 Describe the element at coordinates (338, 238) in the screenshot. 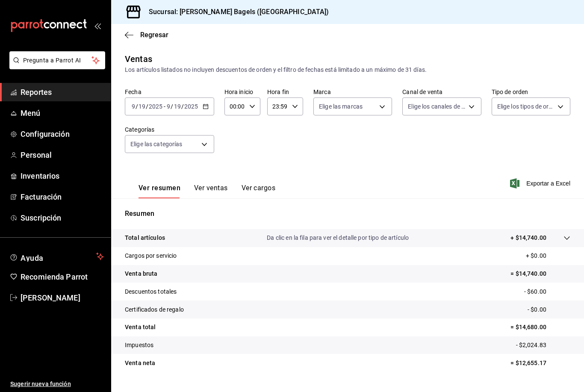

I see `p: Da clic en la fila para ver el detalle por tipo de artículo` at that location.